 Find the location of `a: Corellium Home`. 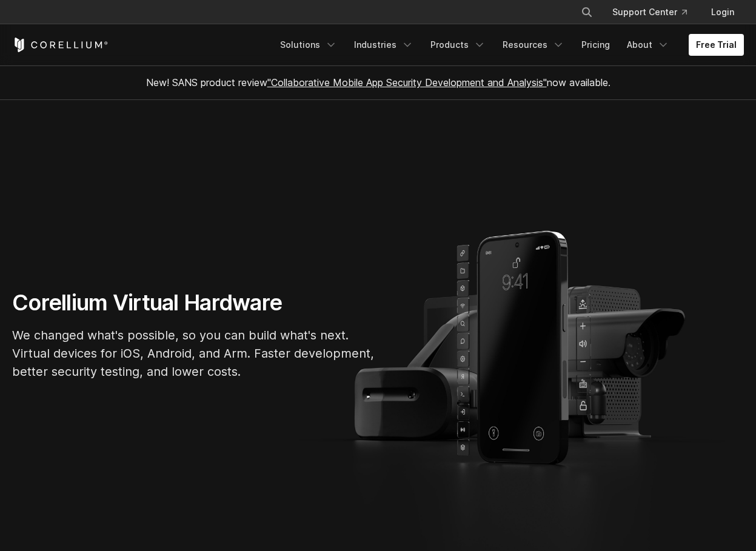

a: Corellium Home is located at coordinates (60, 45).